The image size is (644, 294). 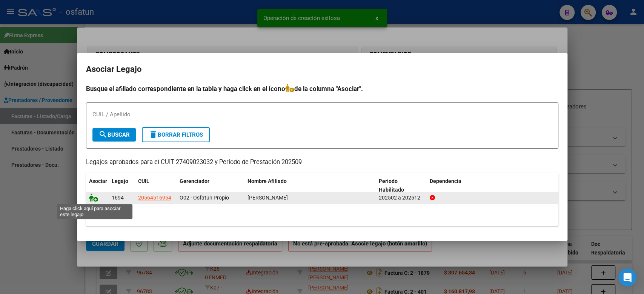 I want to click on mat-icon: delete, so click(x=153, y=135).